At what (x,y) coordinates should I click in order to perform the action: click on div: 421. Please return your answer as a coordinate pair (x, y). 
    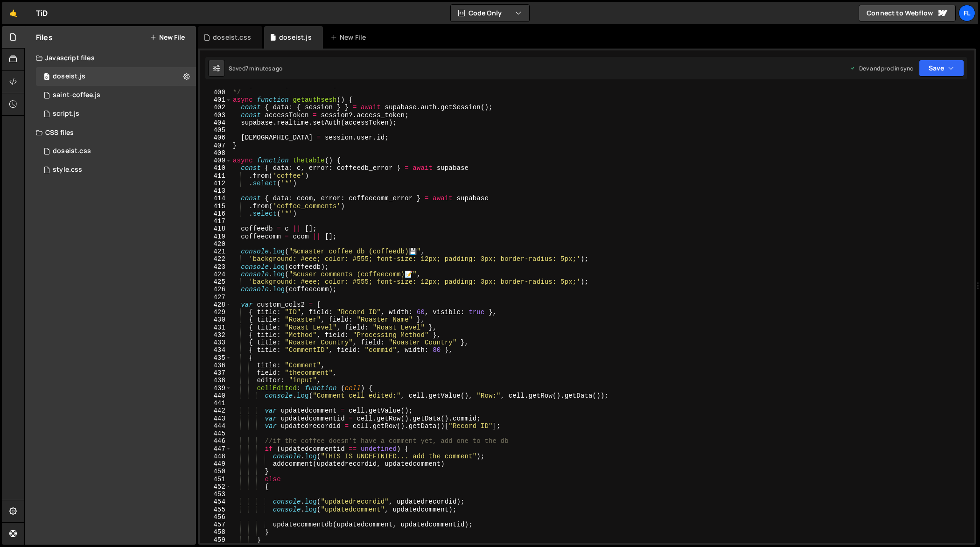
    Looking at the image, I should click on (216, 252).